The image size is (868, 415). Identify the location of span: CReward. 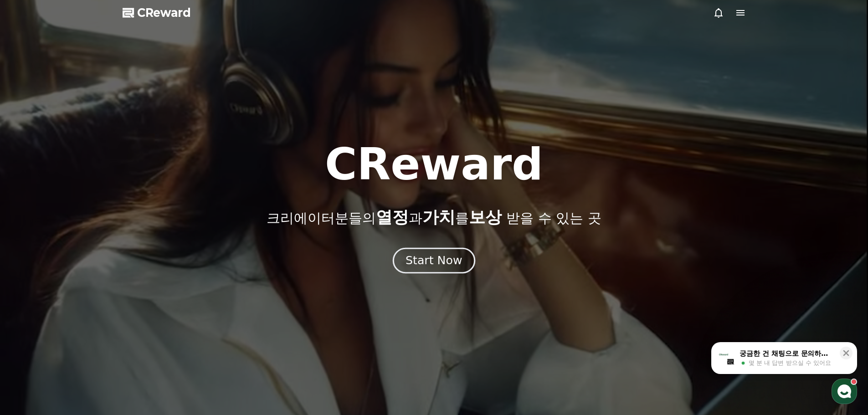
(164, 13).